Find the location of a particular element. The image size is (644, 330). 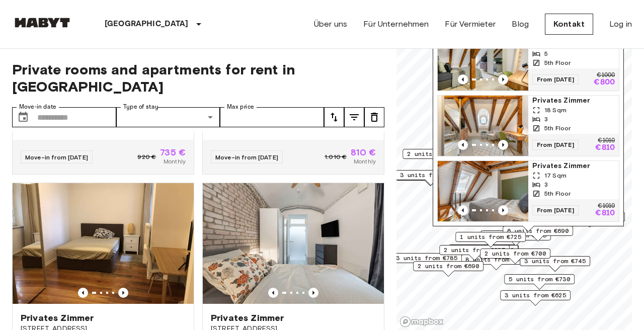

span: 3 units from €625 is located at coordinates (535, 295).